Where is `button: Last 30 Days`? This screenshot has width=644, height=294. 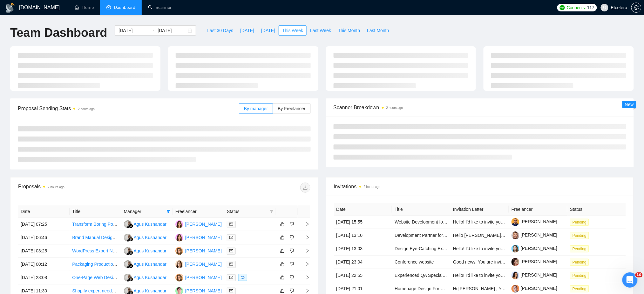
button: Last 30 Days is located at coordinates (220, 30).